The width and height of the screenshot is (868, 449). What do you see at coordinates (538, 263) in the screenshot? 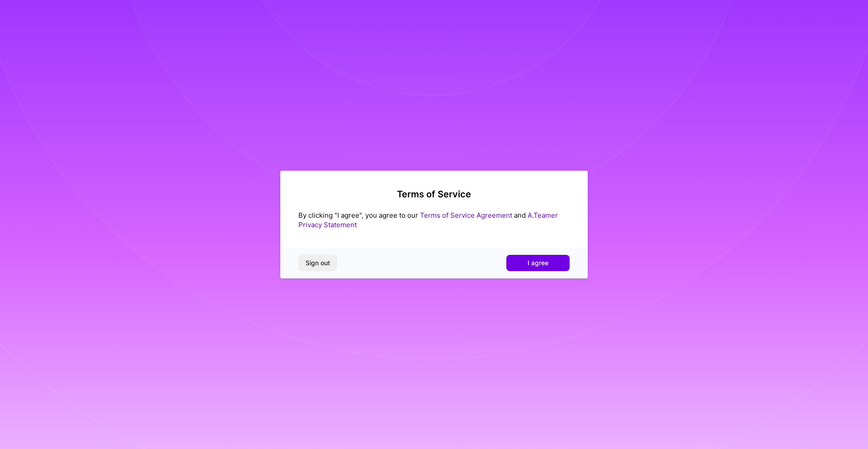
I see `span: I agree` at bounding box center [538, 263].